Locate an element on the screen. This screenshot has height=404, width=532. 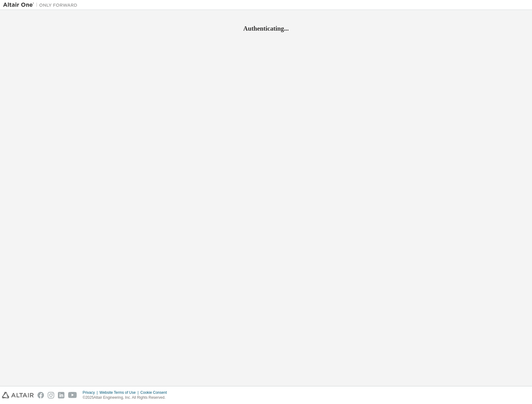
h2: Authenticating... is located at coordinates (266, 28).